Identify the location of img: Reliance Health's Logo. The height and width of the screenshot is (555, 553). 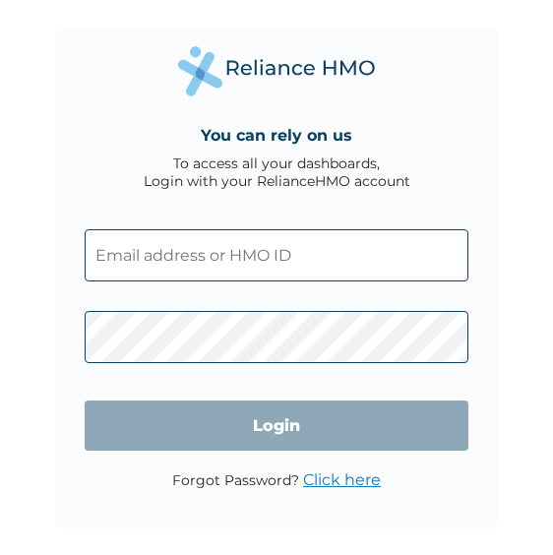
(277, 71).